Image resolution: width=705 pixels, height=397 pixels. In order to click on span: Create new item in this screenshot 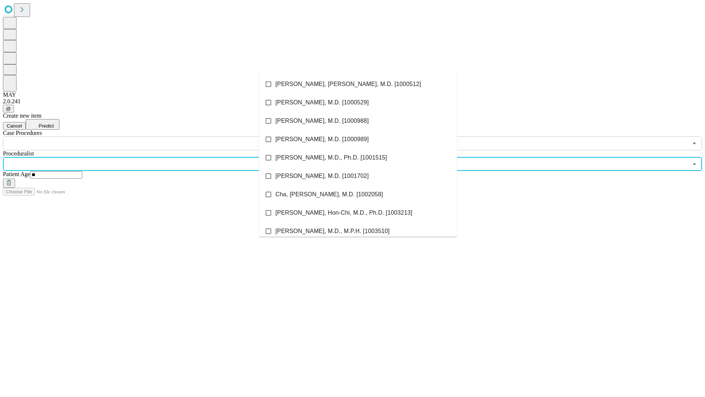, I will do `click(22, 115)`.